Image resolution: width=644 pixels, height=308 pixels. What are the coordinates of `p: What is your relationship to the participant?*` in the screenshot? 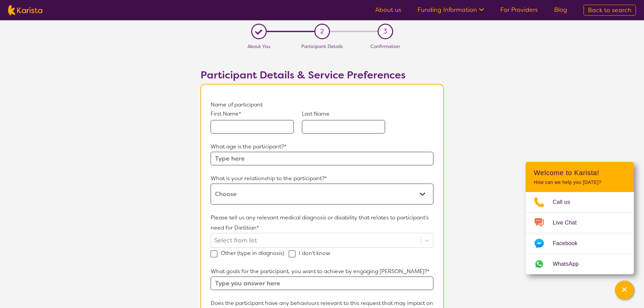 It's located at (322, 179).